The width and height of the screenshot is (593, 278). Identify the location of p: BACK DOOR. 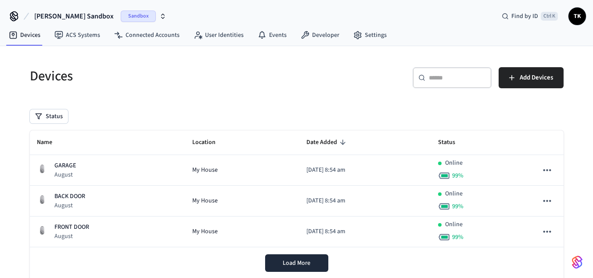
(70, 196).